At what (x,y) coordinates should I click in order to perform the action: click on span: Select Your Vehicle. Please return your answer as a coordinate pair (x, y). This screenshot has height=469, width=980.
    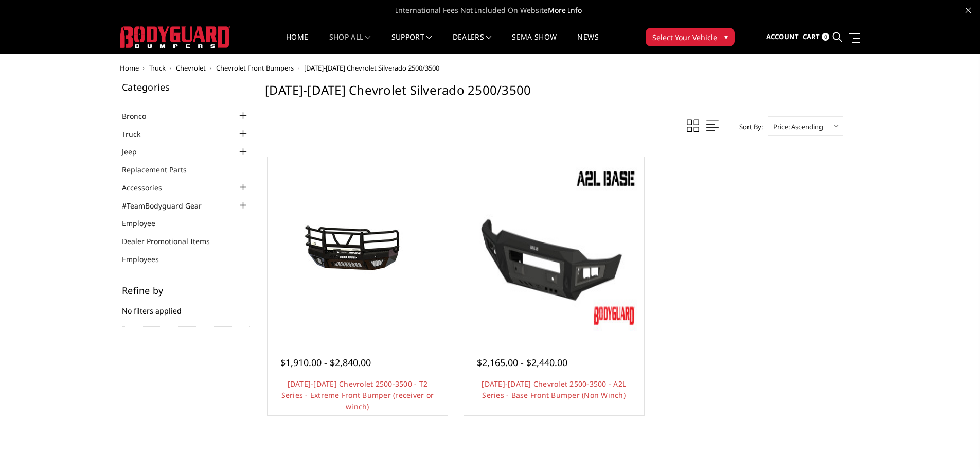
    Looking at the image, I should click on (685, 37).